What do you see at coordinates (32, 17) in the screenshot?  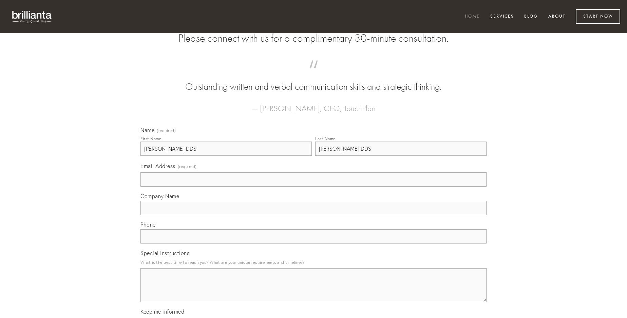 I see `img: brillianta - research, strategy, marketing` at bounding box center [32, 17].